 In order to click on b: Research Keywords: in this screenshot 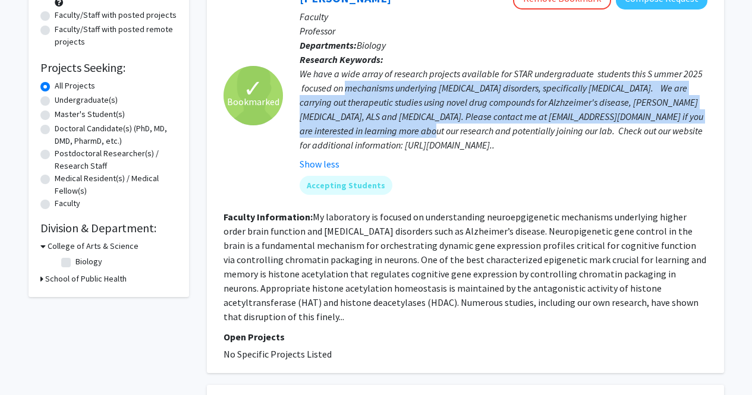, I will do `click(341, 59)`.